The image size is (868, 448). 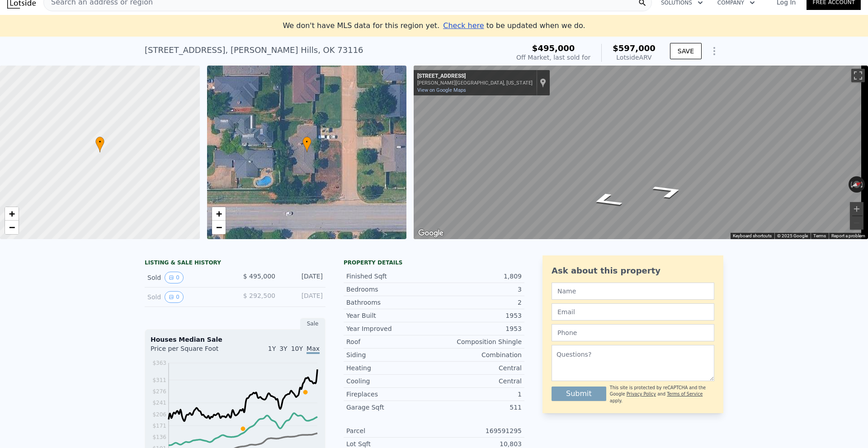 What do you see at coordinates (390, 289) in the screenshot?
I see `div: Bedrooms` at bounding box center [390, 289].